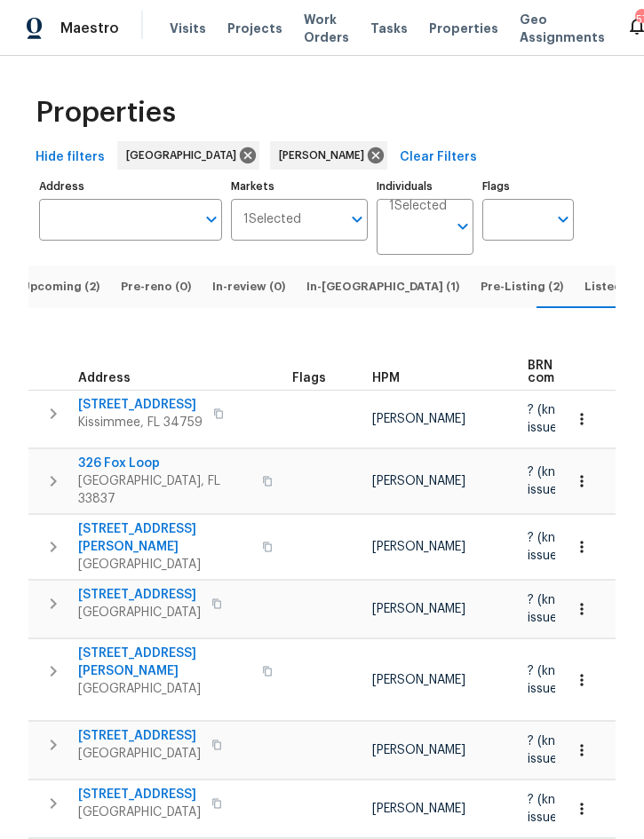  What do you see at coordinates (299, 187) in the screenshot?
I see `label: Markets` at bounding box center [299, 187].